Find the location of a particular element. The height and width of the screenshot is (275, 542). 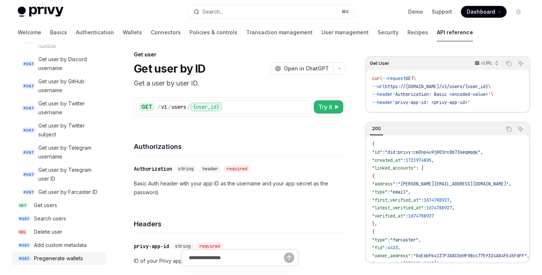

a: POSTPregenerate wallets is located at coordinates (59, 259).